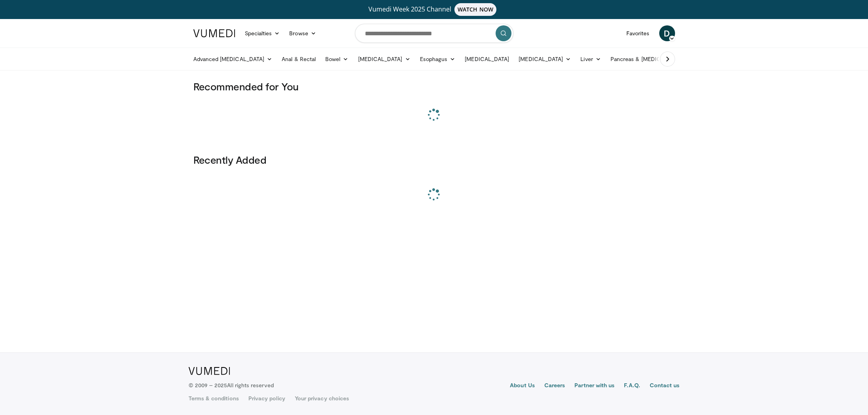  Describe the element at coordinates (590, 59) in the screenshot. I see `a: Liver` at that location.